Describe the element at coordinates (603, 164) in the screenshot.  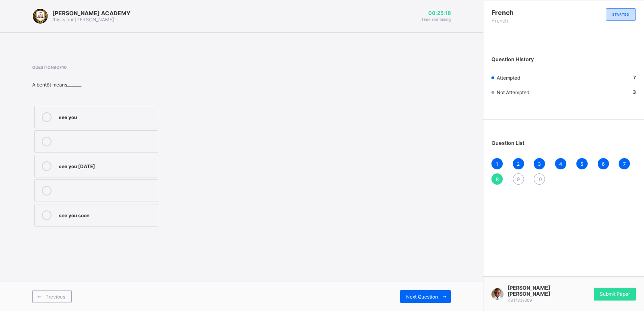
I see `span: 6` at that location.